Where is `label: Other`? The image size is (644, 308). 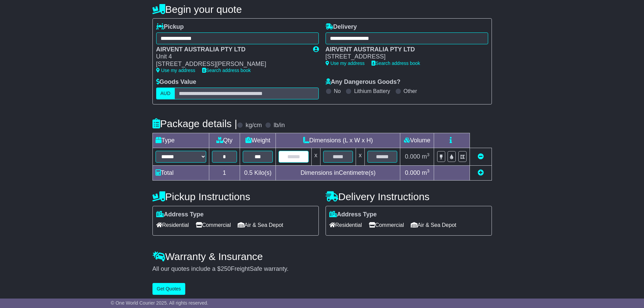 label: Other is located at coordinates (410, 91).